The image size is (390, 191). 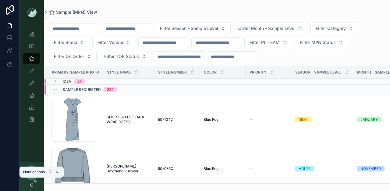 What do you see at coordinates (66, 42) in the screenshot?
I see `span: Filter Brand` at bounding box center [66, 42].